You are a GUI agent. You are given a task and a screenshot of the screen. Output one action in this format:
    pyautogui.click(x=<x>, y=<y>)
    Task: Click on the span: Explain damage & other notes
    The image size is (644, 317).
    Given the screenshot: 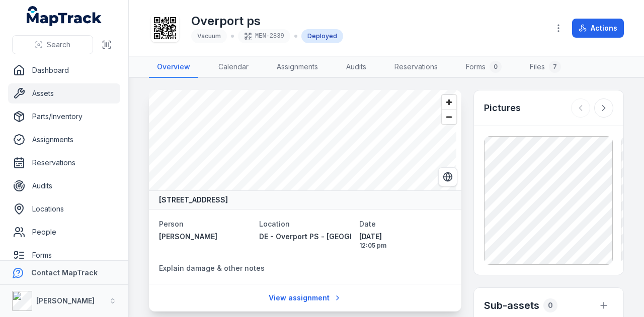 What is the action you would take?
    pyautogui.click(x=211, y=268)
    